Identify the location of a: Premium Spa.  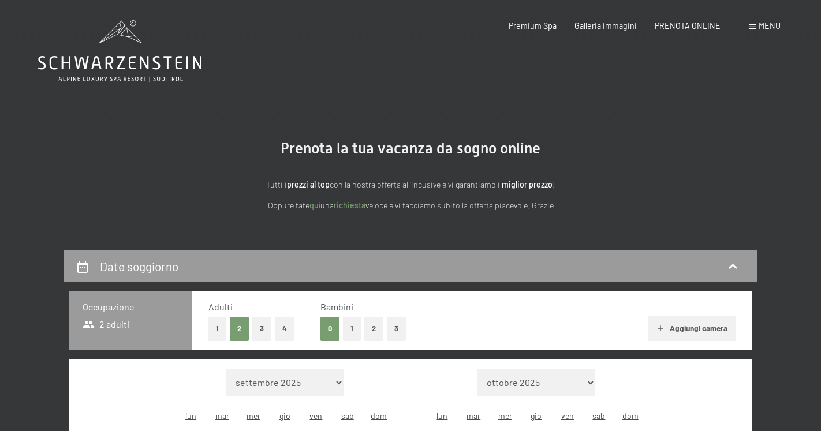
(533, 25).